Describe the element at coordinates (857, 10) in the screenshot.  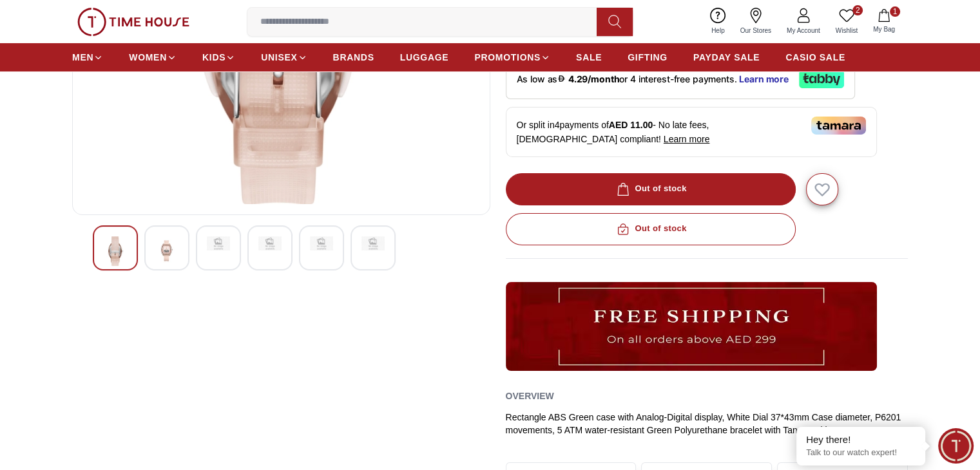
I see `span: 2` at that location.